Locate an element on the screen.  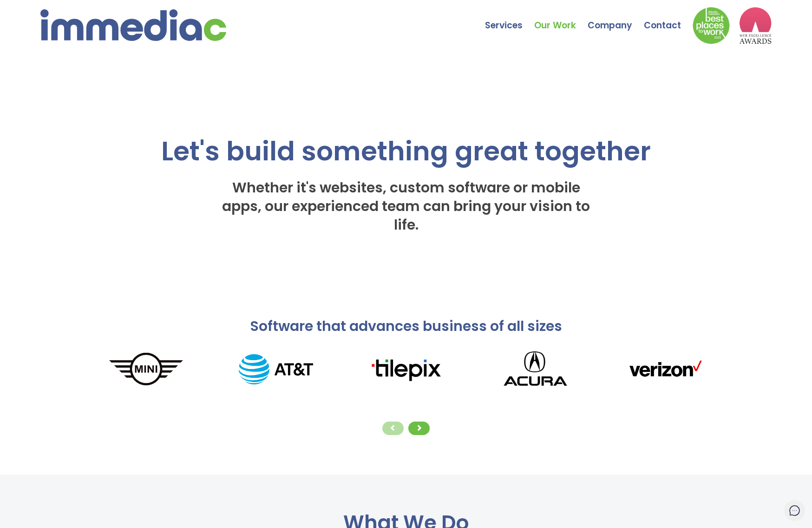
img: tilepixLogo.png is located at coordinates (406, 369).